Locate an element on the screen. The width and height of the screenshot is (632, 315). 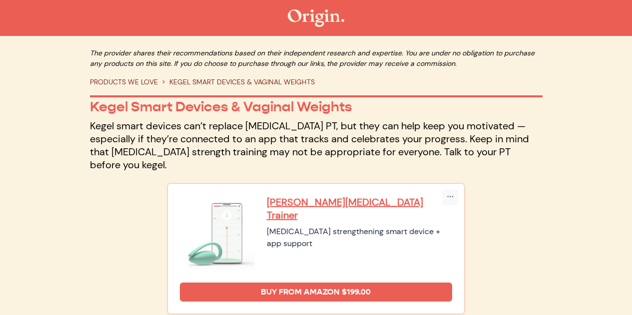
p: The provider shares their recommendations based on their independent research and expertise. You ... is located at coordinates (316, 58).